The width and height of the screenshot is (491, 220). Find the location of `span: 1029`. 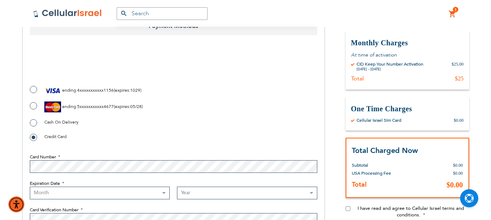

span: 1029 is located at coordinates (135, 90).